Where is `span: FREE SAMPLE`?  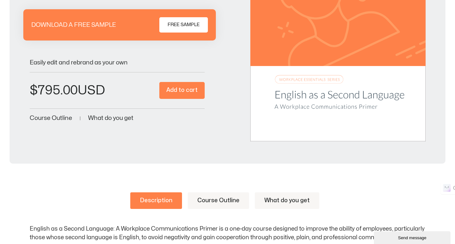 span: FREE SAMPLE is located at coordinates (183, 25).